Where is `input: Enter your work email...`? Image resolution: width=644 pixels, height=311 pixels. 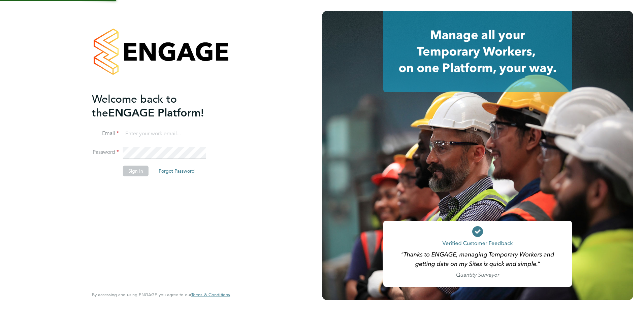 input: Enter your work email... is located at coordinates (164, 134).